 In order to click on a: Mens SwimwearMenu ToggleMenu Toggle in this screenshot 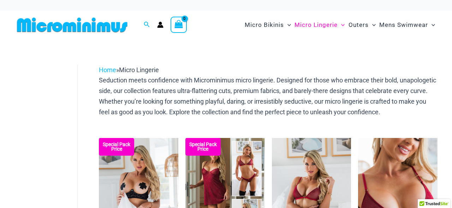, I will do `click(407, 25)`.